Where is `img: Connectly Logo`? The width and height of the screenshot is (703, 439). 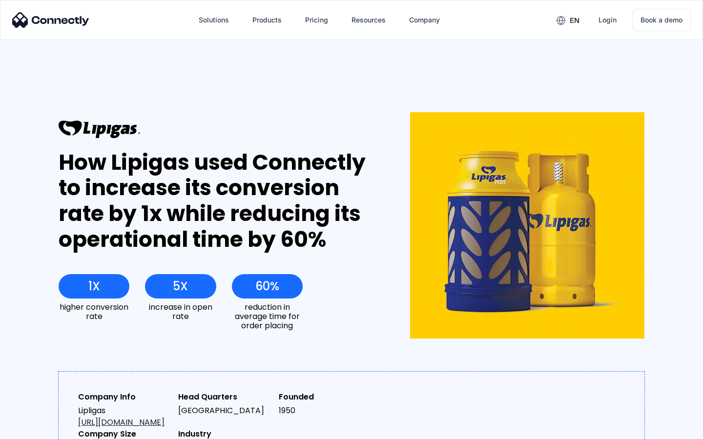 img: Connectly Logo is located at coordinates (51, 20).